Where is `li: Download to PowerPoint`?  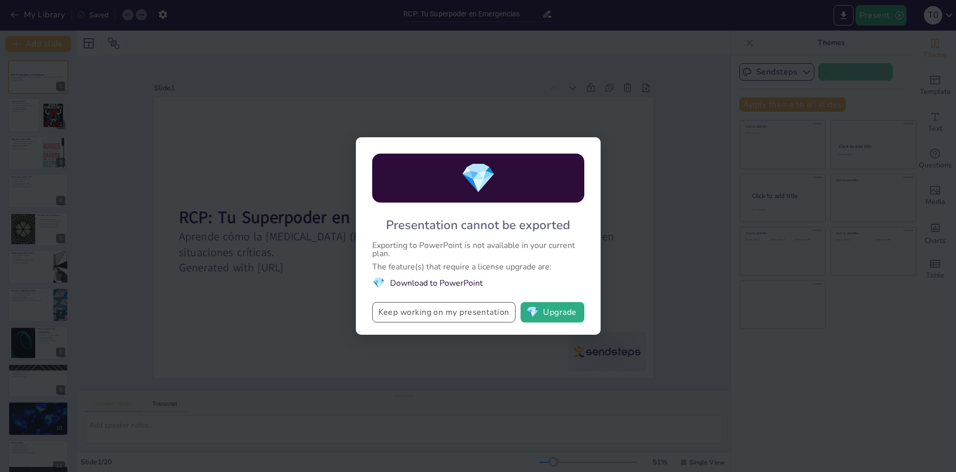
li: Download to PowerPoint is located at coordinates (478, 283).